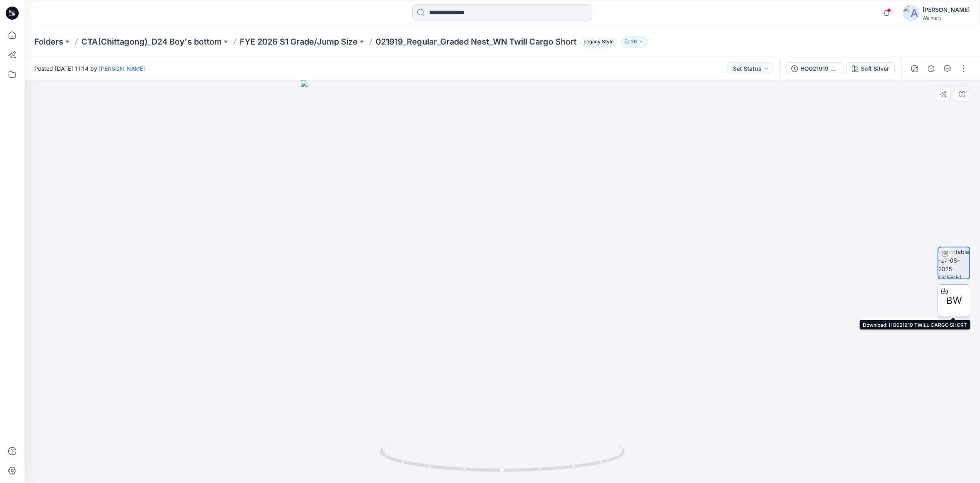 This screenshot has height=483, width=980. I want to click on p: Folders, so click(48, 41).